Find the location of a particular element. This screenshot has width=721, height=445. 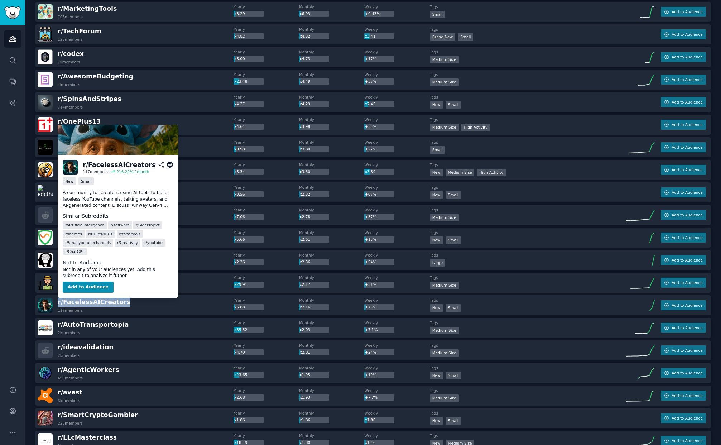

span: x5.66 is located at coordinates (240, 239).